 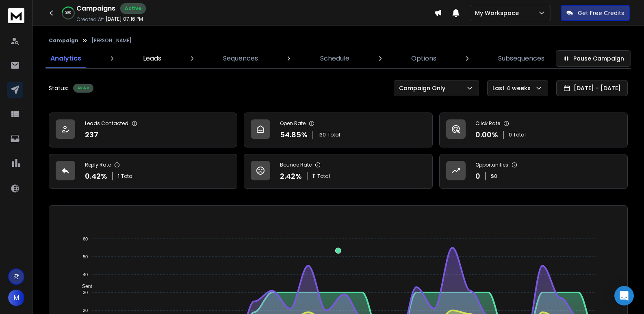 I want to click on p: 0.00 %, so click(x=486, y=135).